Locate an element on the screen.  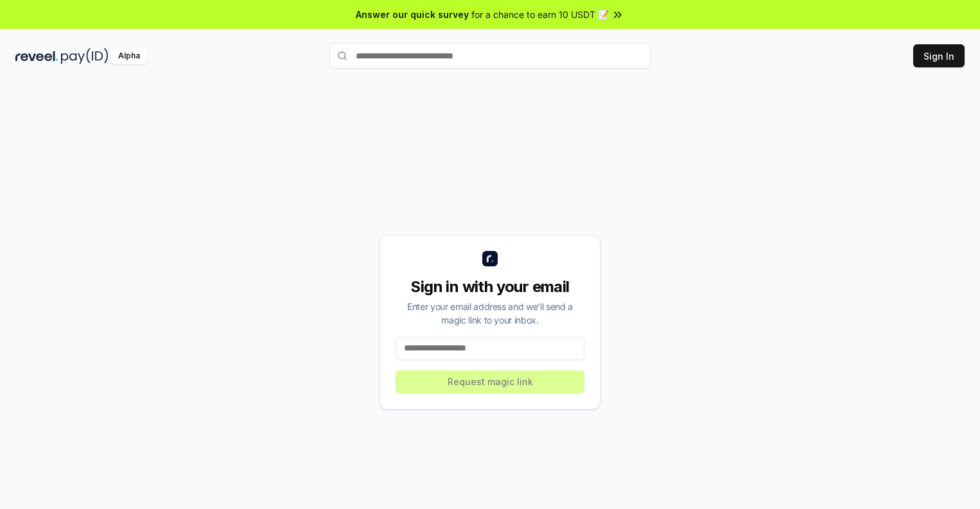
img: logo_small is located at coordinates (490, 259).